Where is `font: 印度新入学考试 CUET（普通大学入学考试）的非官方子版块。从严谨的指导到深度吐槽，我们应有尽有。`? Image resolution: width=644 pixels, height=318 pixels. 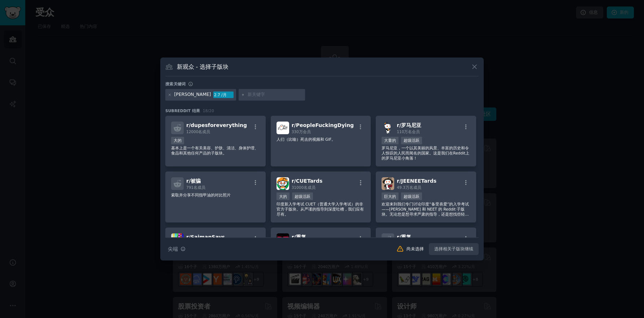
font: 印度新入学考试 CUET（普通大学入学考试）的非官方子版块。从严谨的指导到深度吐槽，我们应有尽有。 is located at coordinates (320, 209).